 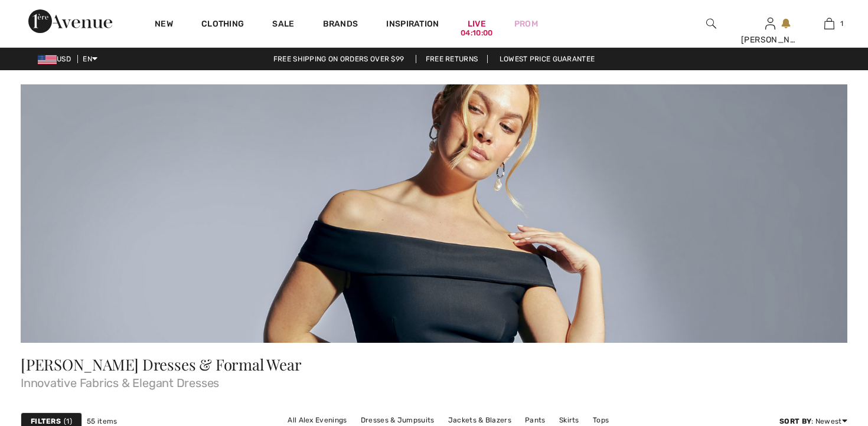 I want to click on a: Clothing, so click(x=223, y=25).